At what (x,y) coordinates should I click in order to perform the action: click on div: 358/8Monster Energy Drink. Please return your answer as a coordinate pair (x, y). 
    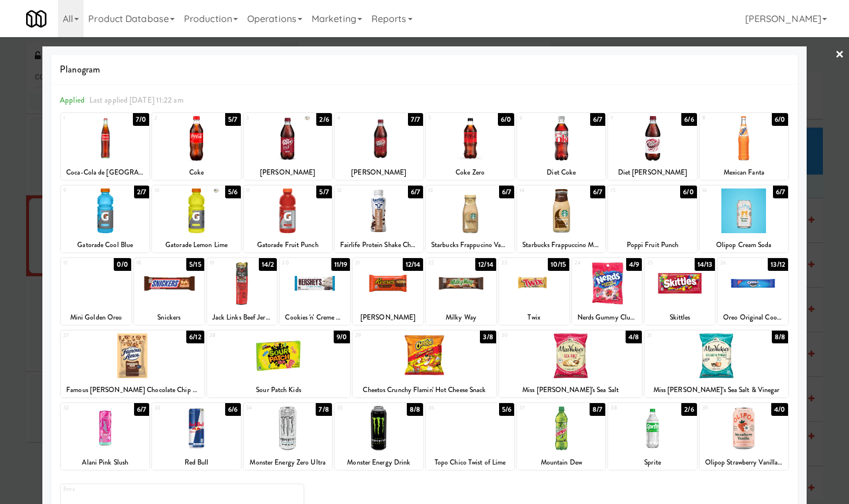
    Looking at the image, I should click on (379, 436).